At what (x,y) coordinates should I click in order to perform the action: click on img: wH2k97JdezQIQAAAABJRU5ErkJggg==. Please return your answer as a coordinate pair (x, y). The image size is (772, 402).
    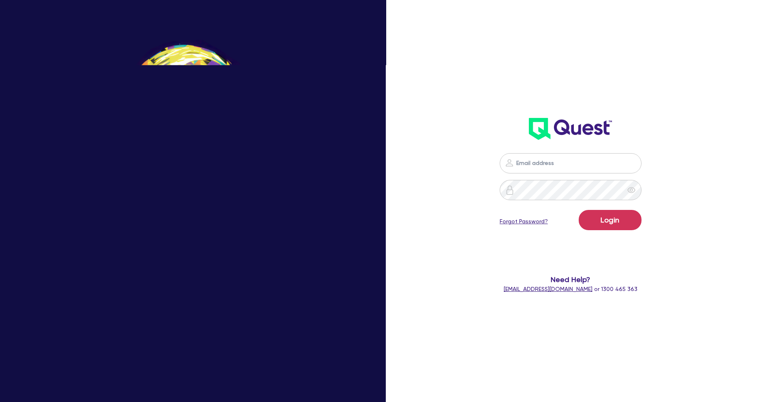
    Looking at the image, I should click on (570, 129).